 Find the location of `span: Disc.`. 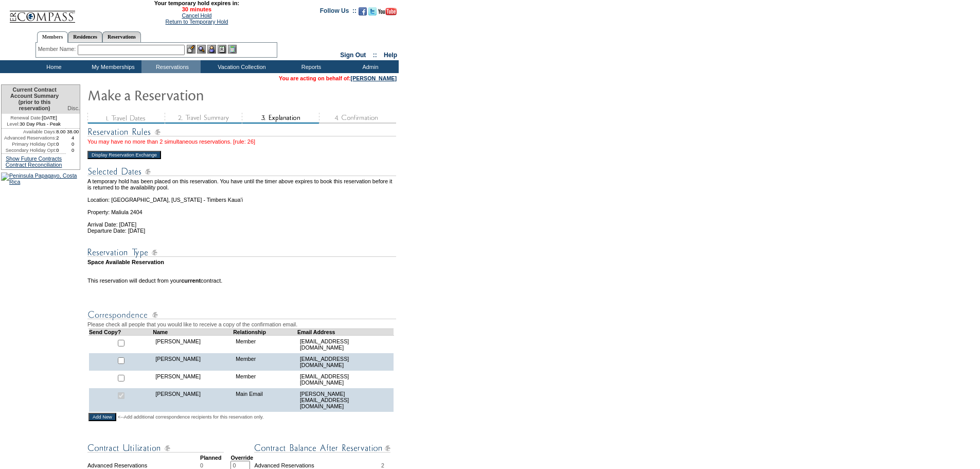

span: Disc. is located at coordinates (74, 108).